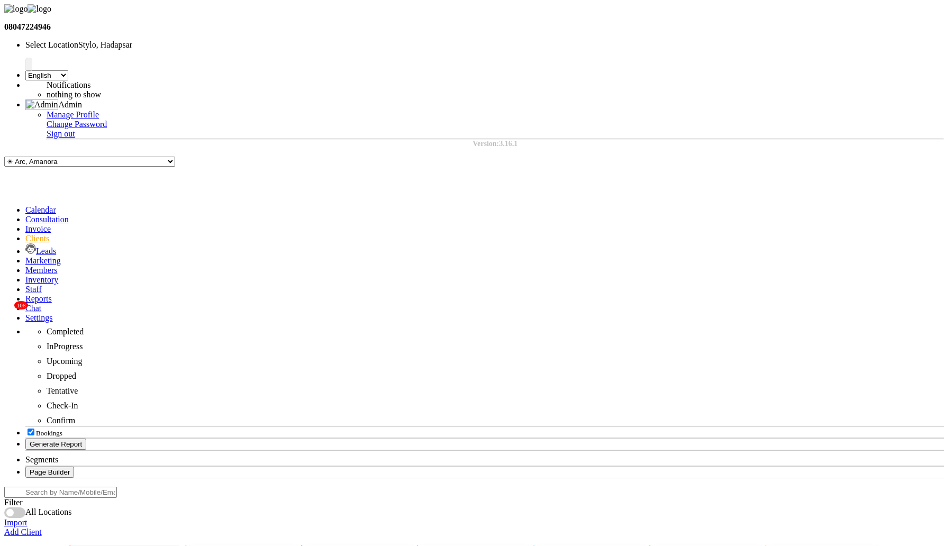  What do you see at coordinates (62, 390) in the screenshot?
I see `span: Tentative` at bounding box center [62, 390].